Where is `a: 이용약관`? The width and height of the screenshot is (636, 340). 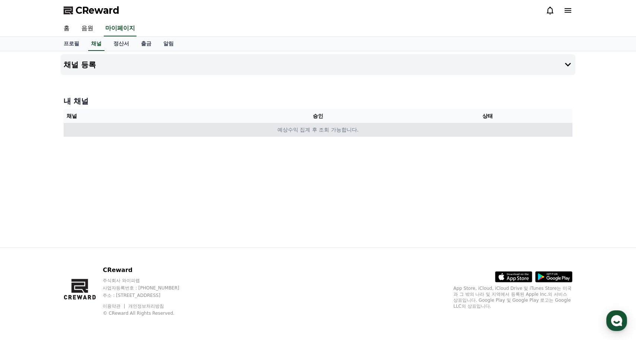 a: 이용약관 is located at coordinates (114, 306).